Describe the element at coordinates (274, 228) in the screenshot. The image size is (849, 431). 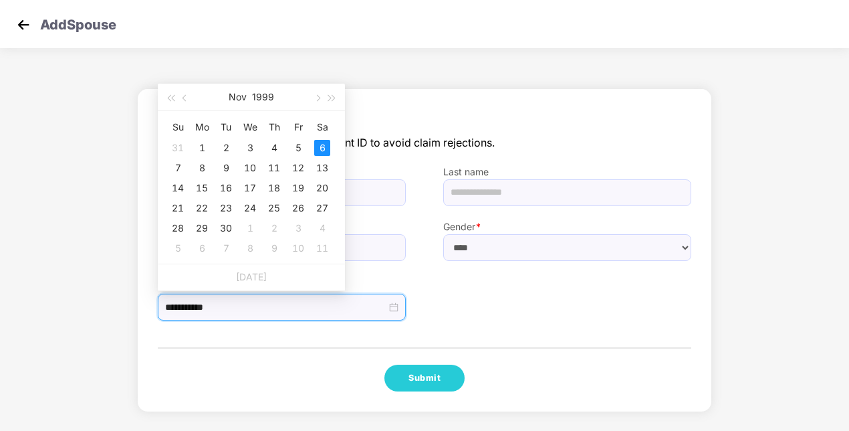
I see `td: 1999-12-02` at that location.